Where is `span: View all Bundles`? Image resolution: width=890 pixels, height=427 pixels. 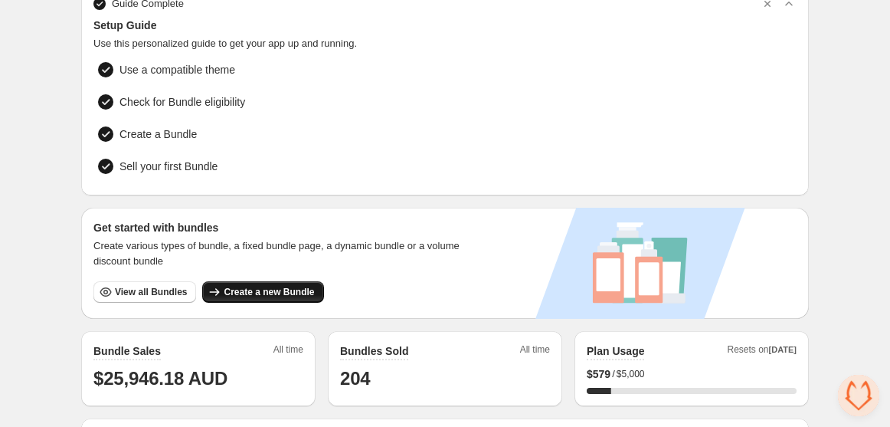 span: View all Bundles is located at coordinates (151, 292).